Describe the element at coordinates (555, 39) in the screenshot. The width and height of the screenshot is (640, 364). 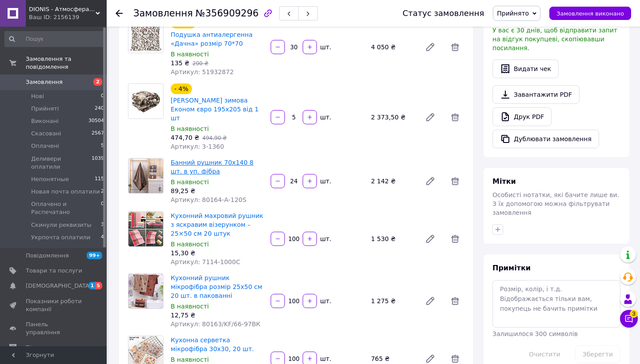
I see `span: У вас є 30 днів, щоб відправити запит на відгук покупцеві, скопіювавши посилання.` at that location.